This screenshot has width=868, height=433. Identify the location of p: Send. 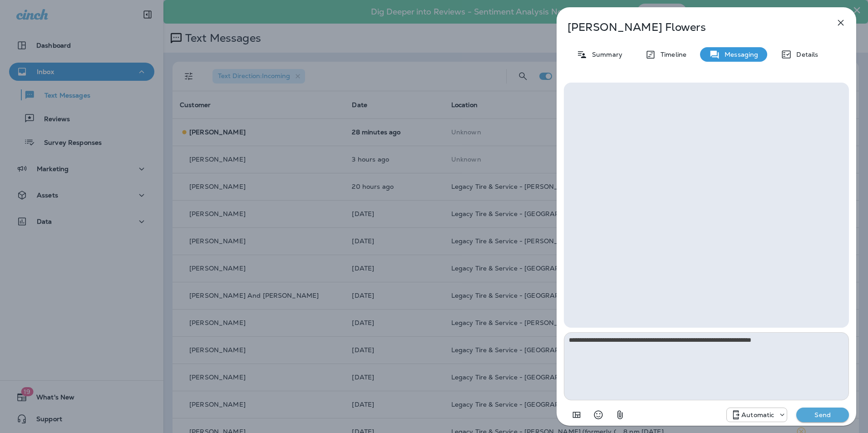
(823, 415).